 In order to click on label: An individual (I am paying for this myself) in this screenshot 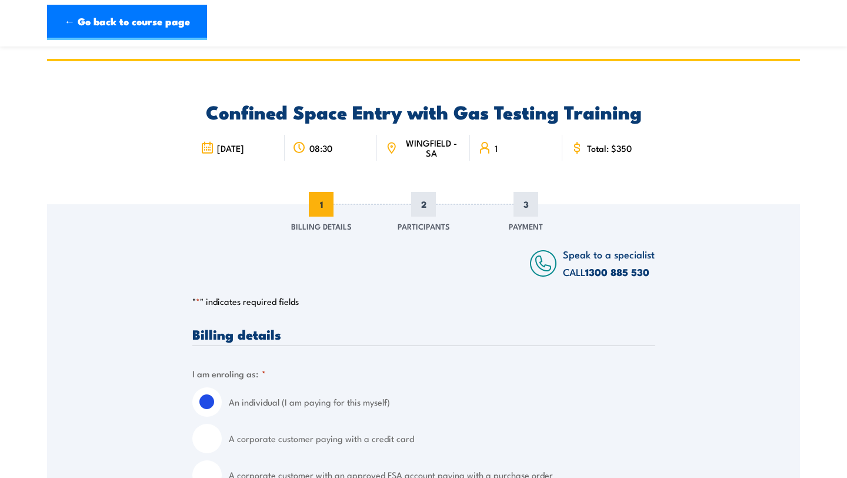, I will do `click(442, 402)`.